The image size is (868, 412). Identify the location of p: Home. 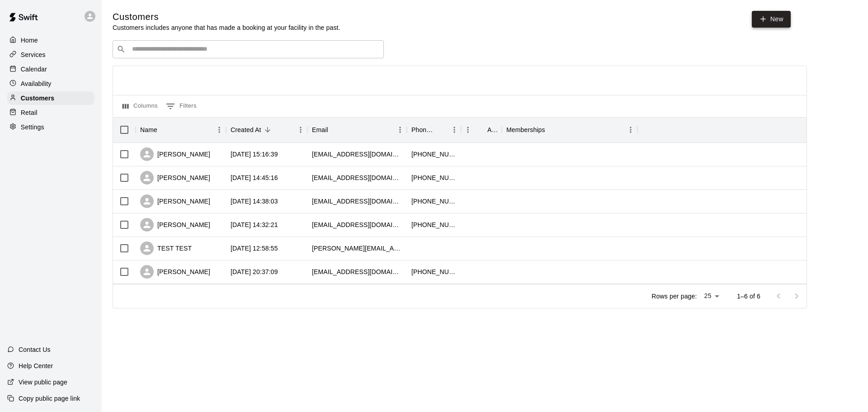
(30, 40).